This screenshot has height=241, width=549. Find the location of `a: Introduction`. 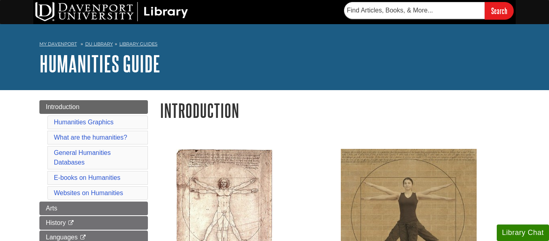

a: Introduction is located at coordinates (94, 107).